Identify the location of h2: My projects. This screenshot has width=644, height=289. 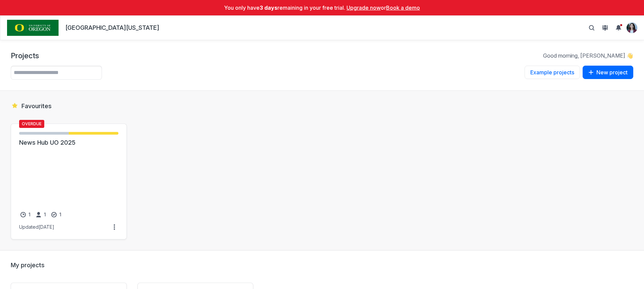
(322, 265).